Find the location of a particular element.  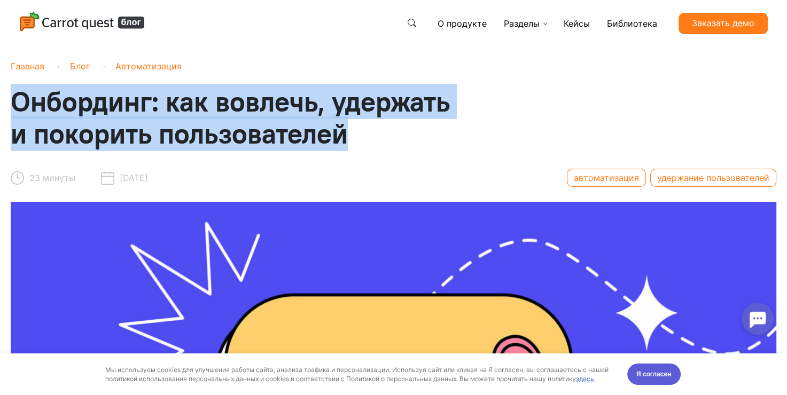

span: Онбординг: как вовлечь, удержать и покорить пользователей is located at coordinates (230, 118).